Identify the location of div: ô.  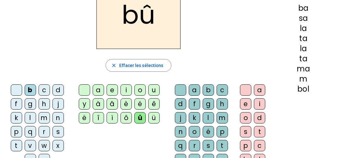
(126, 118).